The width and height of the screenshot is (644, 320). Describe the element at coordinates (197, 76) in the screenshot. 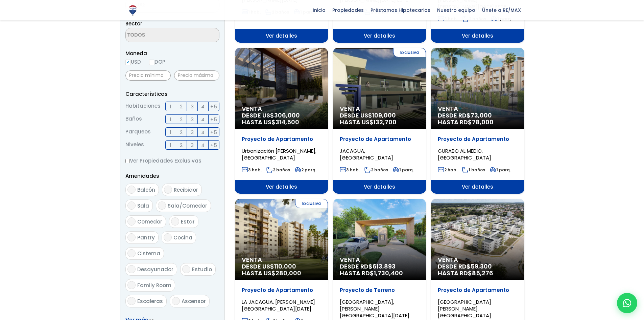

I see `input: Precio máximo` at that location.